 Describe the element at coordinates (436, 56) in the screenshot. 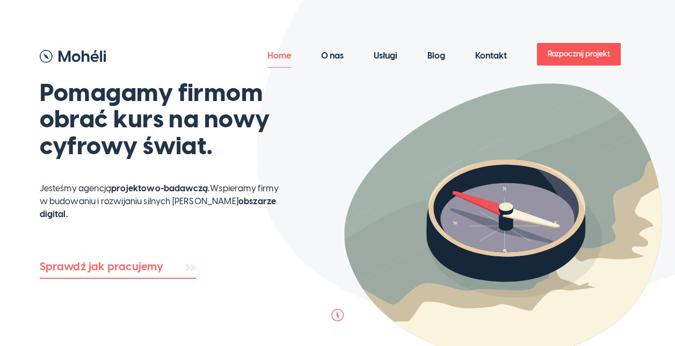

I see `a: Blog` at that location.